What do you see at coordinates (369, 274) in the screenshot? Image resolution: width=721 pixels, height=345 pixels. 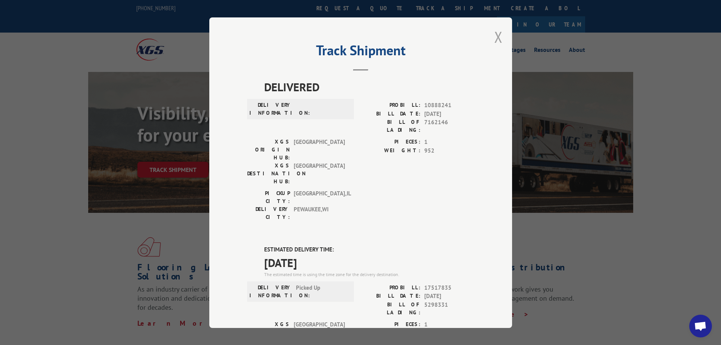 I see `div: The estimated time is using the time zone for the delivery destination.` at bounding box center [369, 274].